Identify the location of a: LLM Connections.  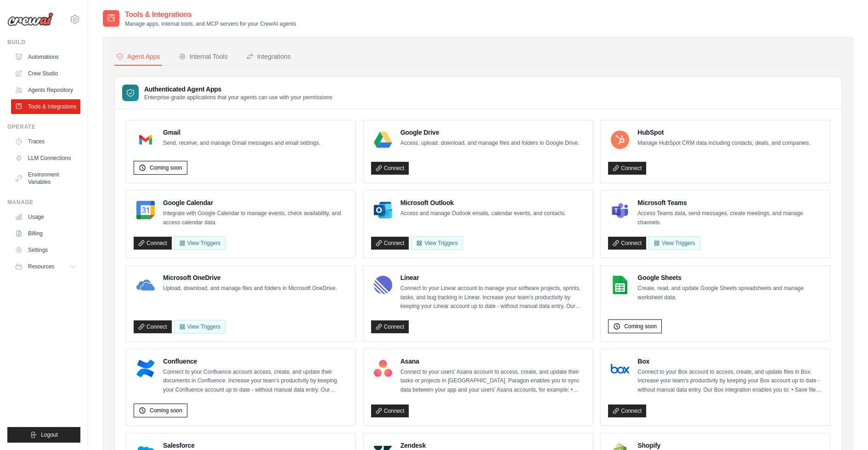
(45, 158).